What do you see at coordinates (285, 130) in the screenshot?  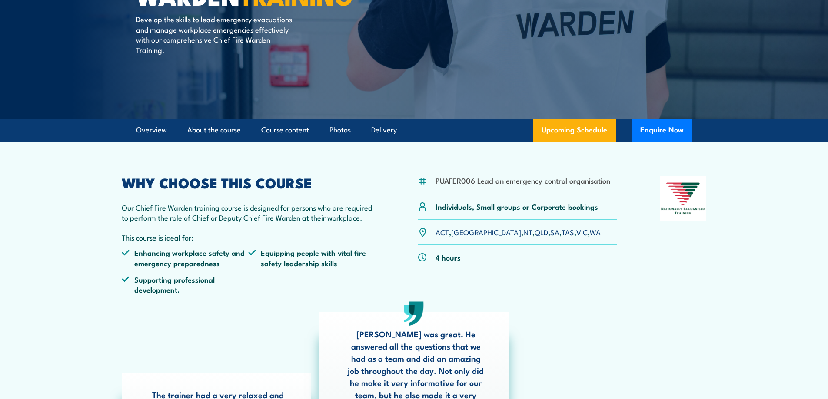 I see `a: Course content` at bounding box center [285, 130].